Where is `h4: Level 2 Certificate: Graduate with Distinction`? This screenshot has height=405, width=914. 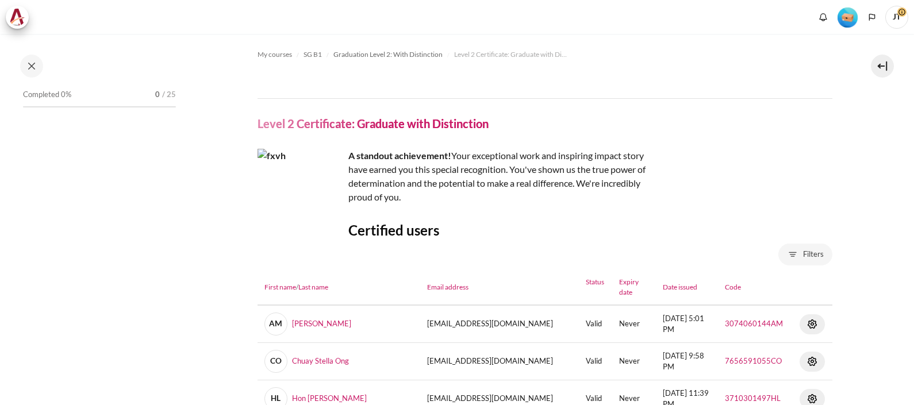 h4: Level 2 Certificate: Graduate with Distinction is located at coordinates (373, 124).